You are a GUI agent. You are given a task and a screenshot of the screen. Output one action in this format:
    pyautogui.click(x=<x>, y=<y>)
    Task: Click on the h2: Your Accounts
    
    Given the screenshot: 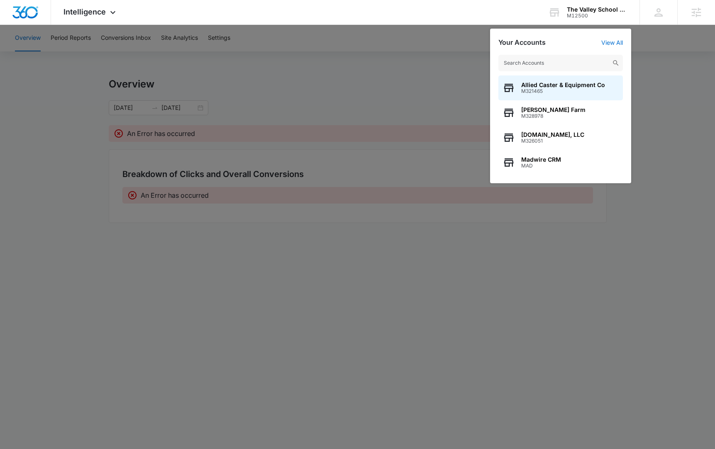 What is the action you would take?
    pyautogui.click(x=522, y=42)
    